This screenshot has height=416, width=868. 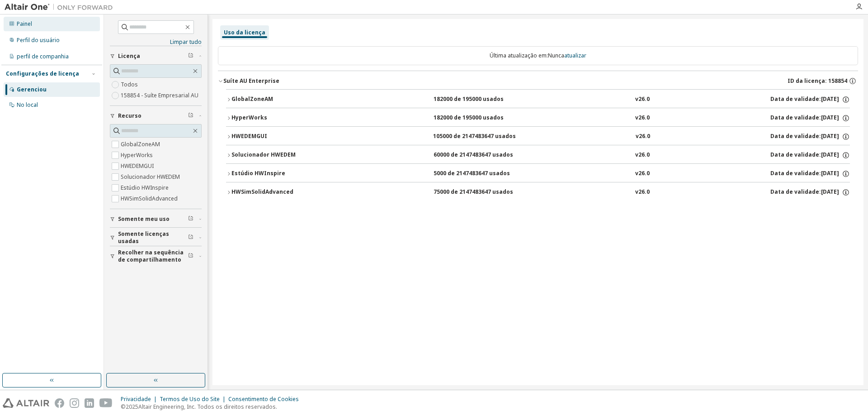 I want to click on button: Suíte AU EnterpriseID da licença: 158854, so click(x=538, y=81).